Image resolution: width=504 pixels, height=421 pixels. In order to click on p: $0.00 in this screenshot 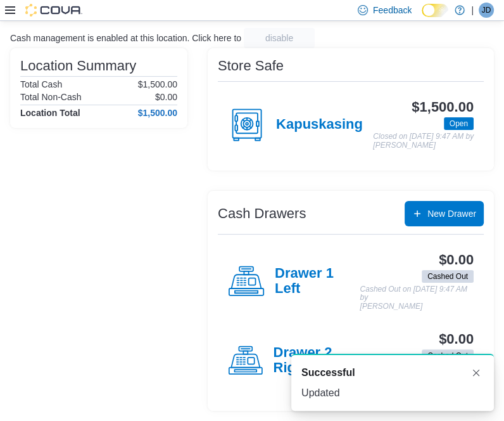, I will do `click(166, 97)`.